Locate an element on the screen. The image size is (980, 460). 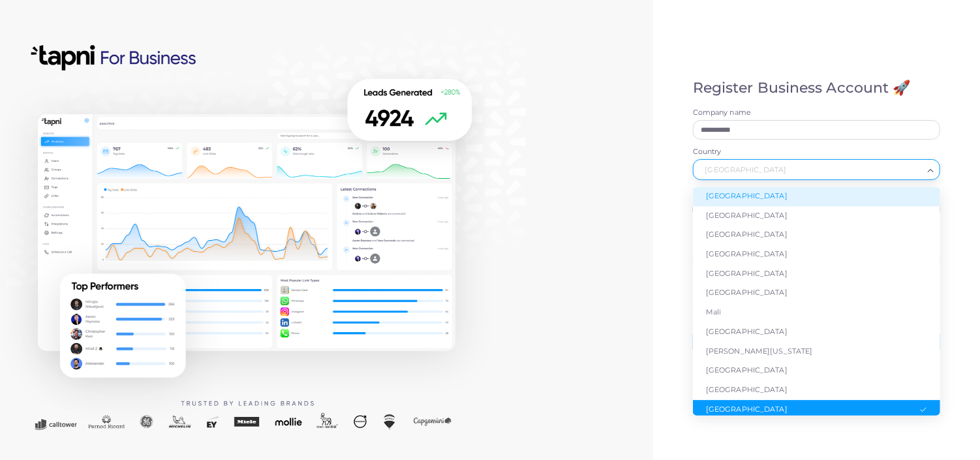
input: Search for option is located at coordinates (811, 170).